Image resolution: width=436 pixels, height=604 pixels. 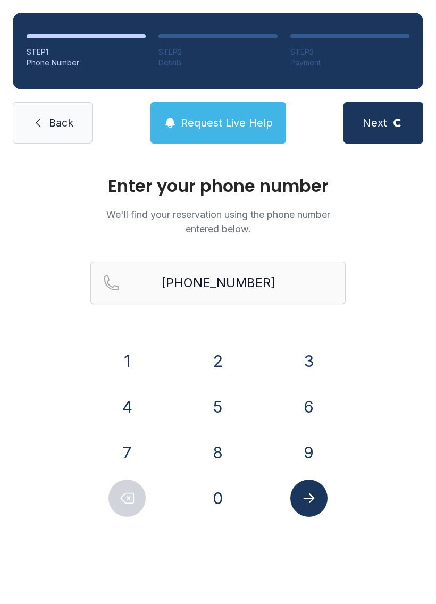 I want to click on input: Reservation phone number, so click(x=218, y=283).